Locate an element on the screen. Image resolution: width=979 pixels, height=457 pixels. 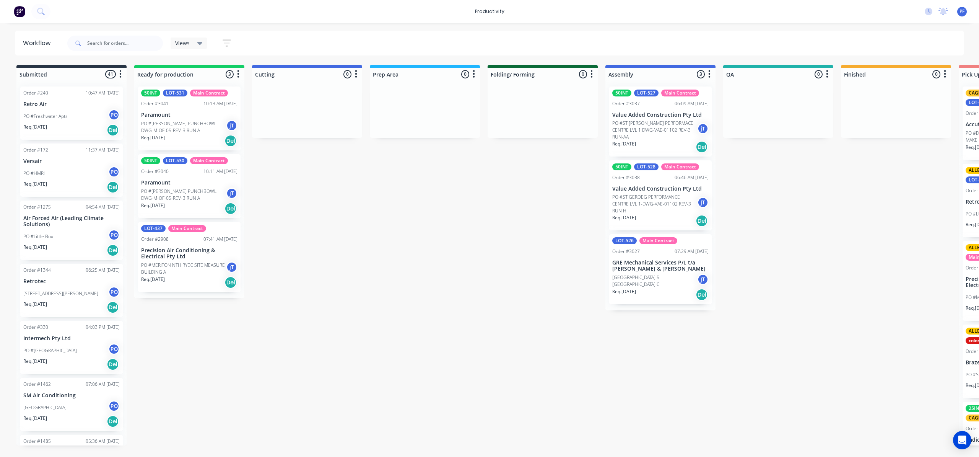
div: Order #240 is located at coordinates (36, 93).